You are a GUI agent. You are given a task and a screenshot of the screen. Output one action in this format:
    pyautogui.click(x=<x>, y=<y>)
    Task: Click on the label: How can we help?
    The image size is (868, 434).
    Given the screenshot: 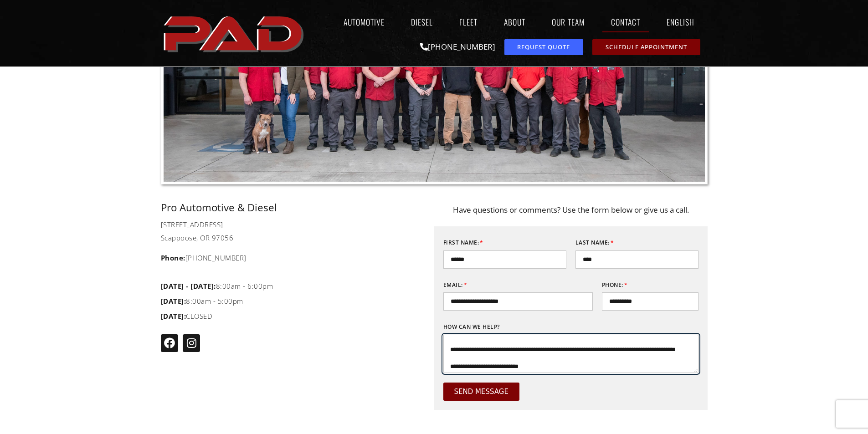 What is the action you would take?
    pyautogui.click(x=471, y=327)
    